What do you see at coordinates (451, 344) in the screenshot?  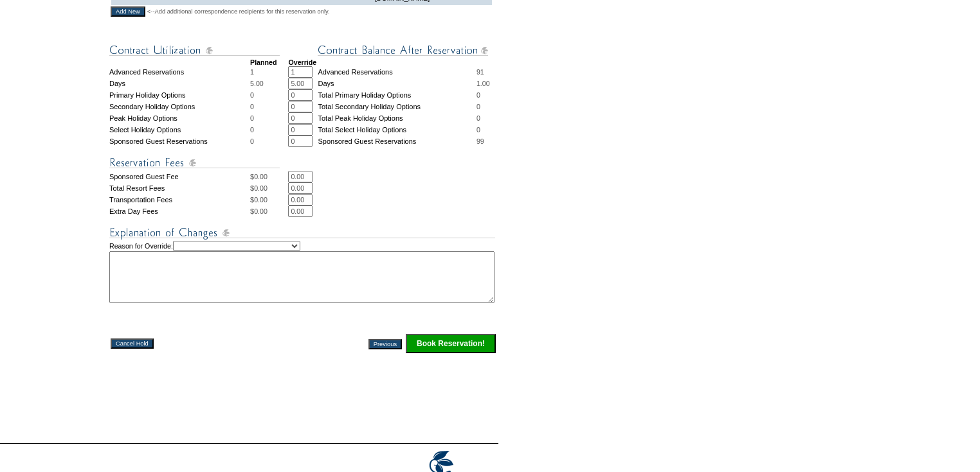 I see `input: Click this button to finalize your reservation.` at bounding box center [451, 344].